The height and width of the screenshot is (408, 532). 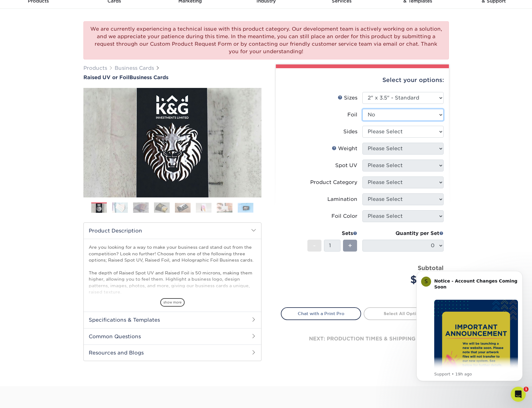 I want to click on img: Business Cards 05, so click(x=183, y=207).